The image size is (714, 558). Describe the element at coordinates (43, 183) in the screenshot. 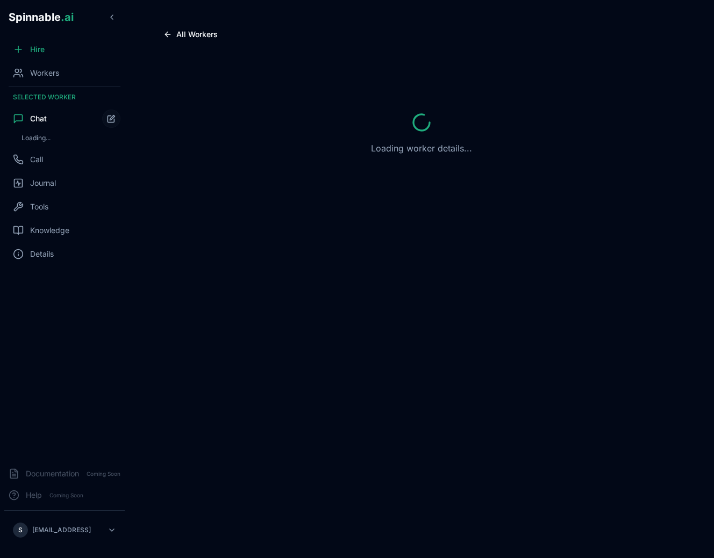

I see `span: Journal` at that location.